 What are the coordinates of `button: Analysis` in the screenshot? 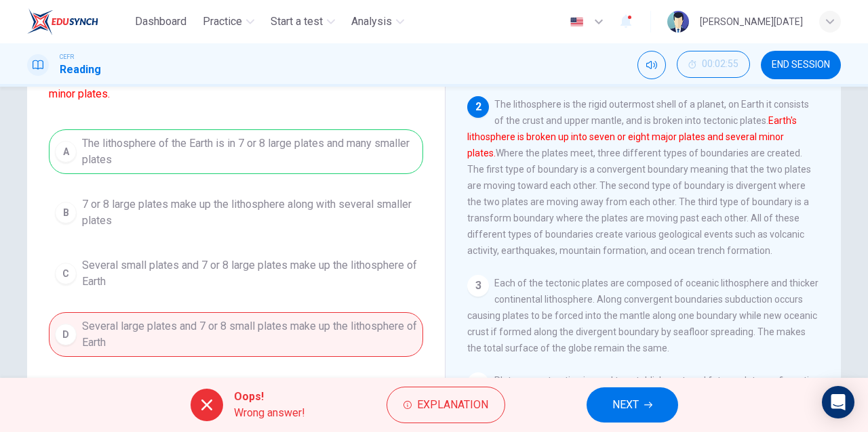 It's located at (378, 22).